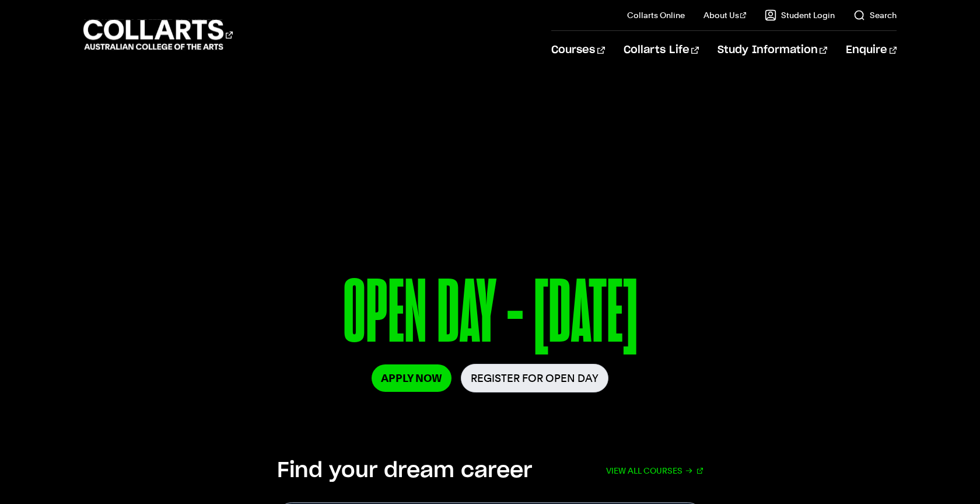 Image resolution: width=980 pixels, height=504 pixels. What do you see at coordinates (158, 34) in the screenshot?
I see `div: Go to homepage` at bounding box center [158, 34].